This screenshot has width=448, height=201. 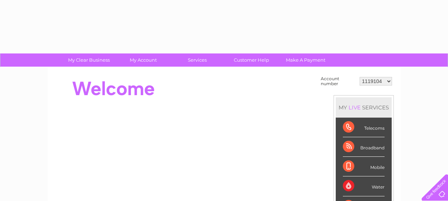 What do you see at coordinates (364, 147) in the screenshot?
I see `div: Broadband` at bounding box center [364, 147].